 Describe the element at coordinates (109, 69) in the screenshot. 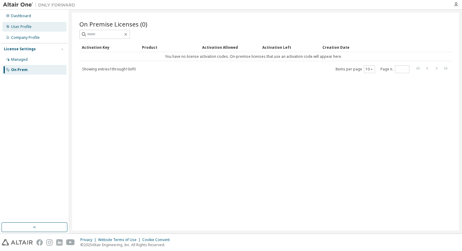

I see `span: Showing entries 1 through 10 of 0` at that location.